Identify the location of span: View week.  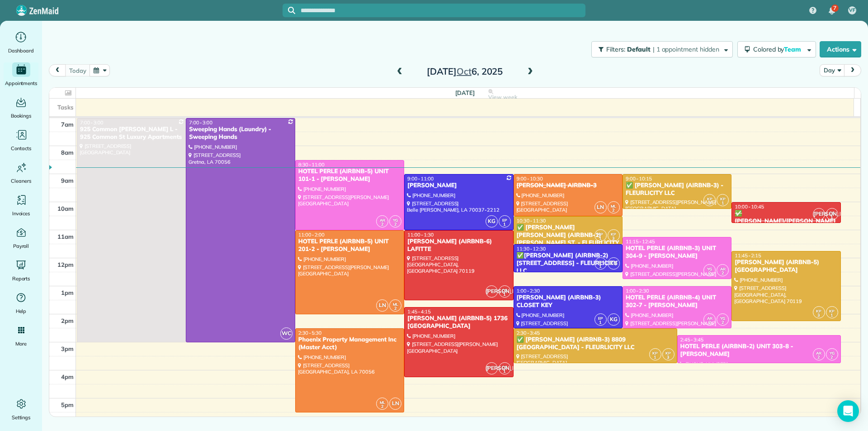
(503, 97).